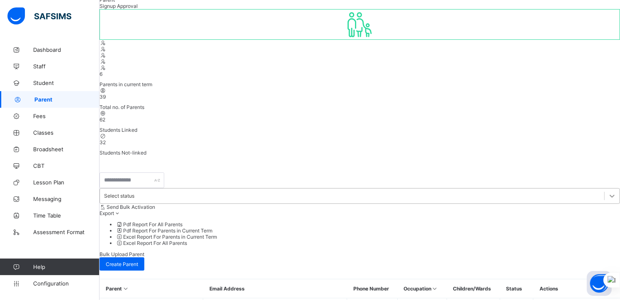 Image resolution: width=620 pixels, height=300 pixels. I want to click on span: Messaging, so click(66, 199).